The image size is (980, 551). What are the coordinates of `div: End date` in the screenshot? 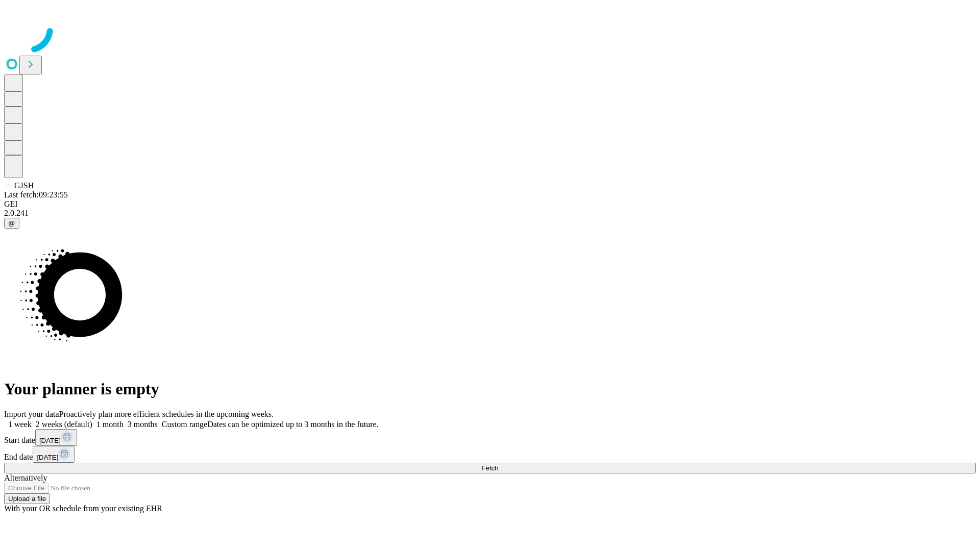 It's located at (490, 454).